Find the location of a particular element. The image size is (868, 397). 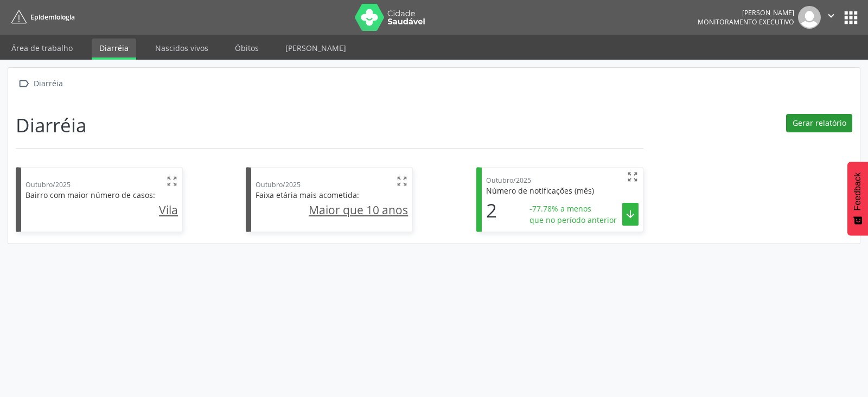

a: Epidemiologia is located at coordinates (41, 17).